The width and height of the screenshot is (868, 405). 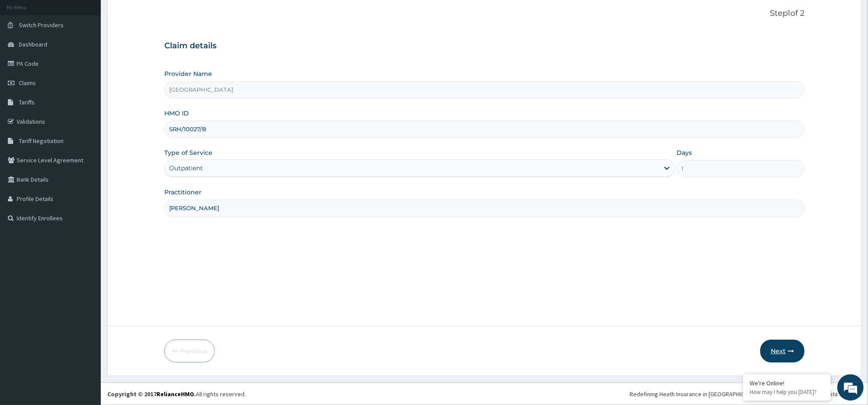 What do you see at coordinates (27, 102) in the screenshot?
I see `span: Tariffs` at bounding box center [27, 102].